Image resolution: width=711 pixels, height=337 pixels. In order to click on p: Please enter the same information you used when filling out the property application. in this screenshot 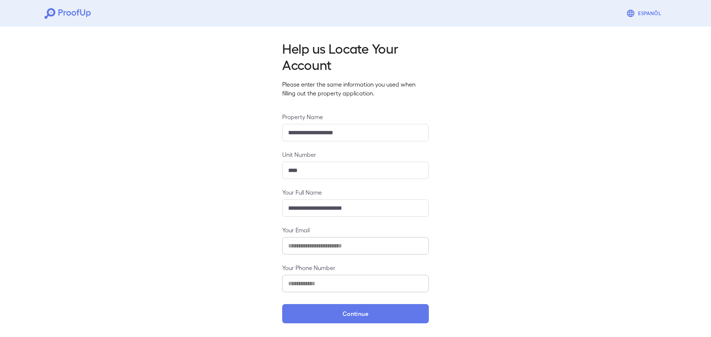, I will do `click(355, 89)`.